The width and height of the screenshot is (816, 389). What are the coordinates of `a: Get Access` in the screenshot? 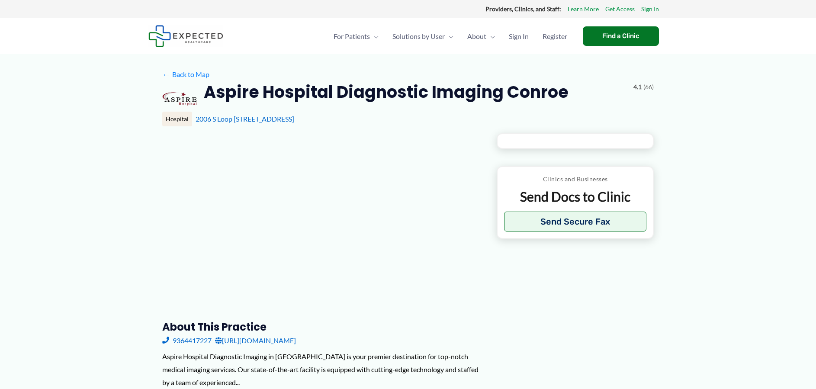 It's located at (620, 9).